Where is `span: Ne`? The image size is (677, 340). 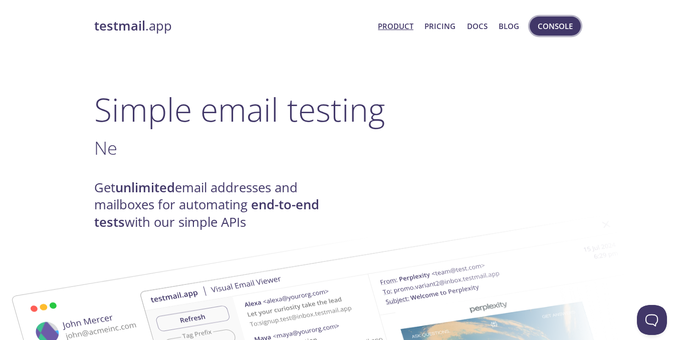 span: Ne is located at coordinates (106, 148).